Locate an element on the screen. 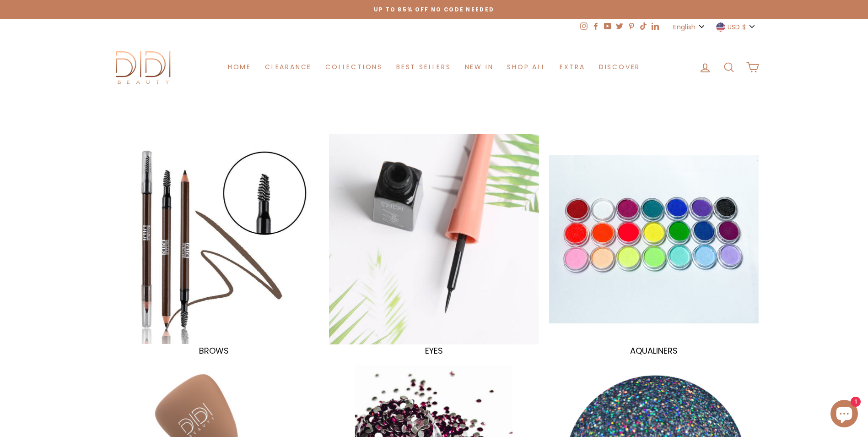 This screenshot has width=868, height=437. button: USD $ is located at coordinates (737, 27).